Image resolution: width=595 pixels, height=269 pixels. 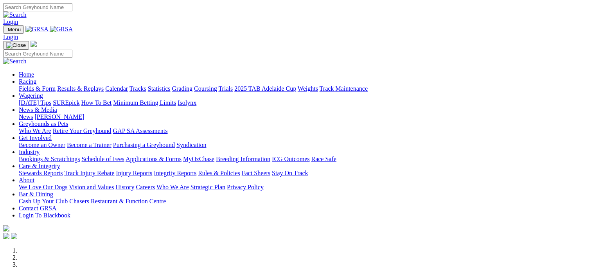 What do you see at coordinates (125, 187) in the screenshot?
I see `a: History` at bounding box center [125, 187].